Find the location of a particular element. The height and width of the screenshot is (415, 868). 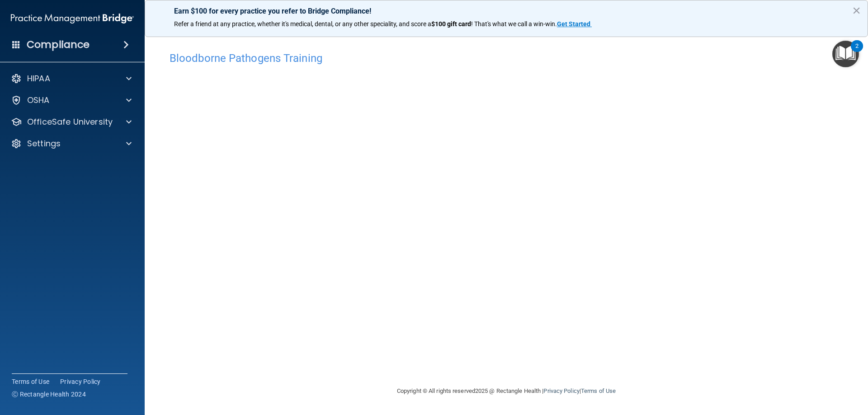

div: Copyright © All rights reserved 2025 @ Rectangle Health | | is located at coordinates (506, 391).